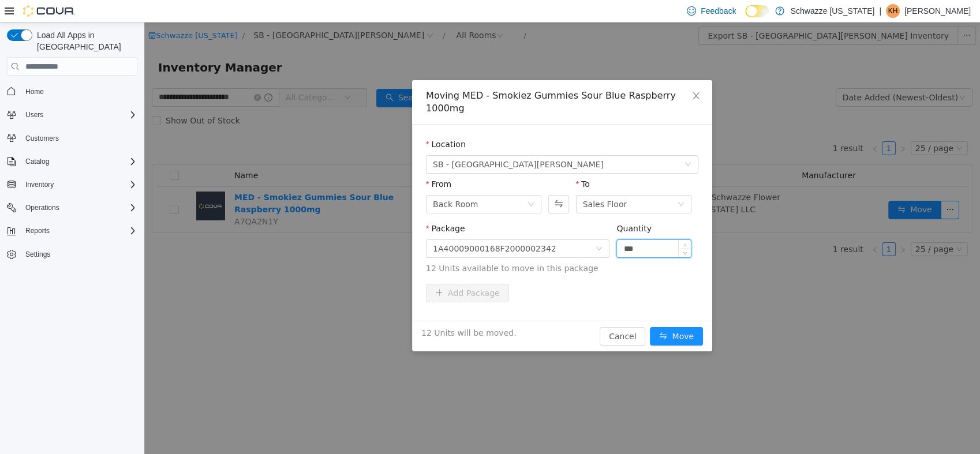 The height and width of the screenshot is (454, 980). I want to click on input: Quantity, so click(510, 227).